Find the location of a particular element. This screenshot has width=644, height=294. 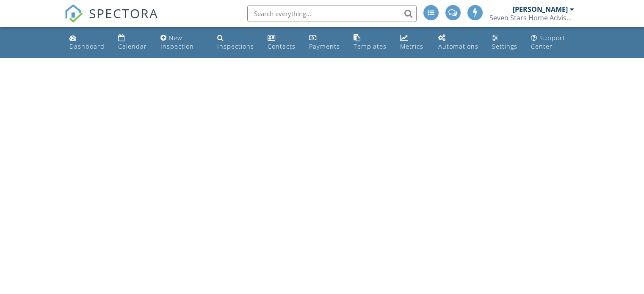

div: Calendar is located at coordinates (133, 46).